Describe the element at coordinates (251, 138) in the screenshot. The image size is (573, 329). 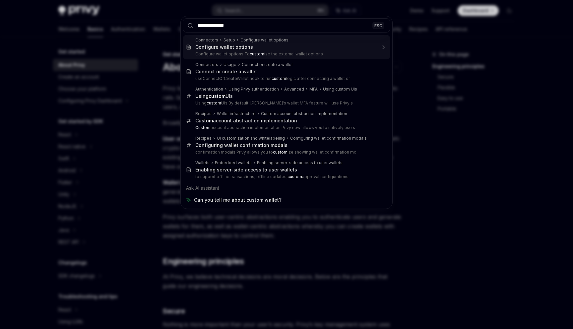
I see `div: UI customization and whitelabeling` at that location.